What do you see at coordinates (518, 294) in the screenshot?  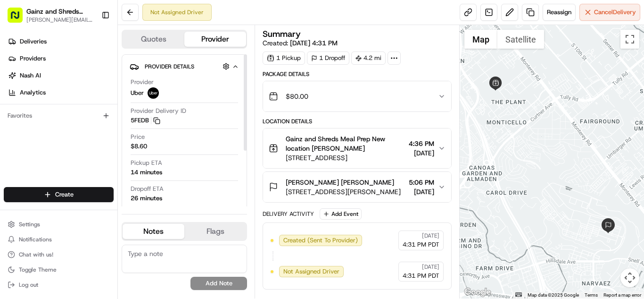 I see `button: Keyboard shortcuts` at bounding box center [518, 294].